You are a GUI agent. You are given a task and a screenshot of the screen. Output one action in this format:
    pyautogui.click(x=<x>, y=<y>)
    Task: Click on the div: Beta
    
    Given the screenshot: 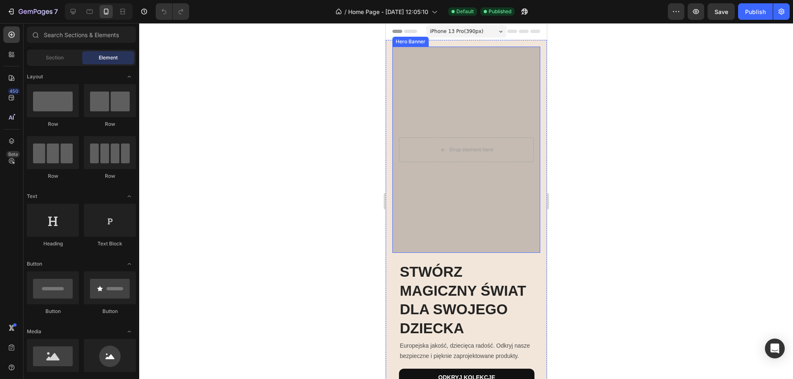 What is the action you would take?
    pyautogui.click(x=13, y=154)
    